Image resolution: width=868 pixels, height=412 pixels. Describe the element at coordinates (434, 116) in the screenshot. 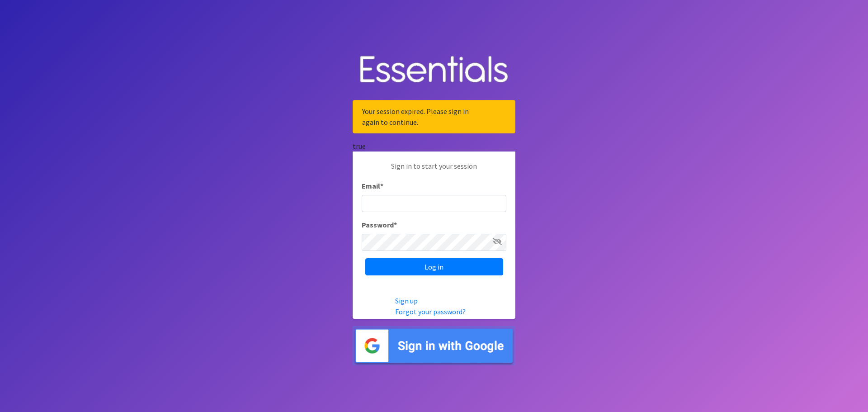

I see `div: Your session expired. Please sign in again to continue.` at that location.